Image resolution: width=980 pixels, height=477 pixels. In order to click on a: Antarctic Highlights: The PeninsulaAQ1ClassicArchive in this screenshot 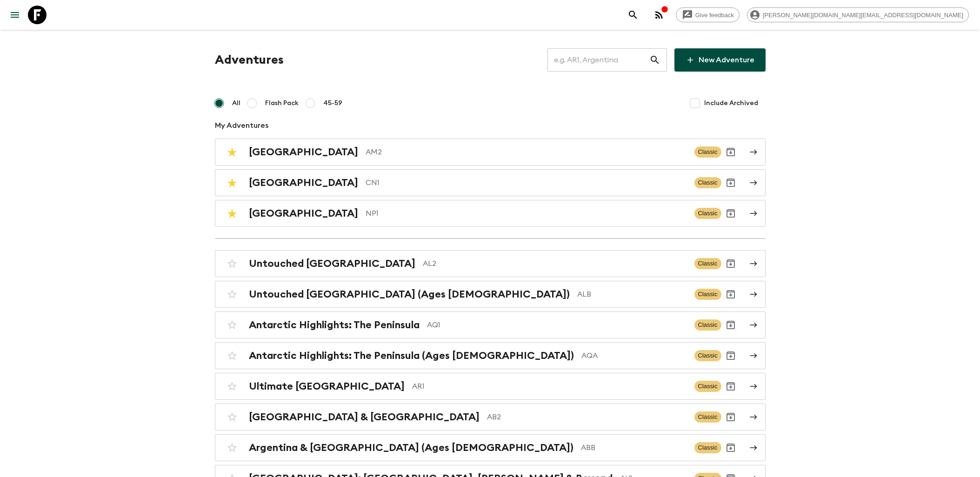, I will do `click(490, 325)`.